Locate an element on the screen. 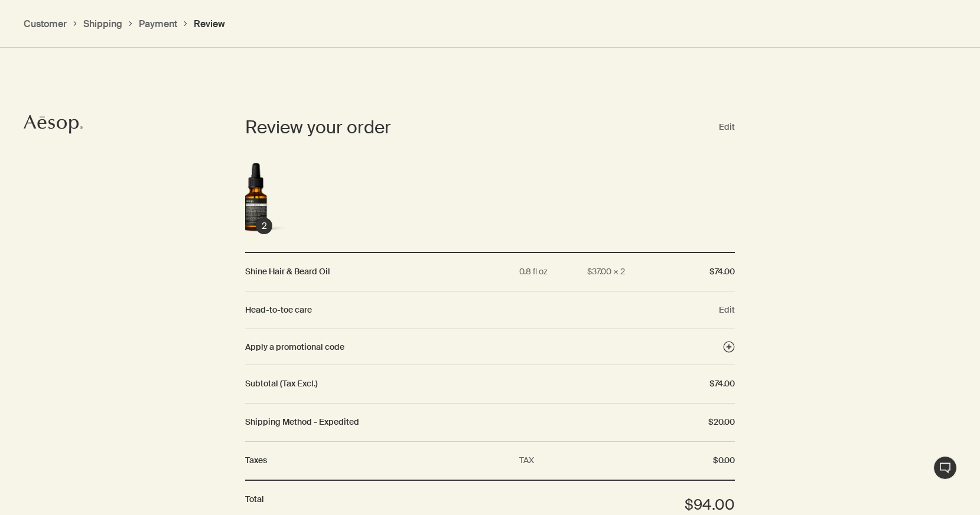 Image resolution: width=980 pixels, height=515 pixels. dt: Shipping Method - Expedited is located at coordinates (459, 422).